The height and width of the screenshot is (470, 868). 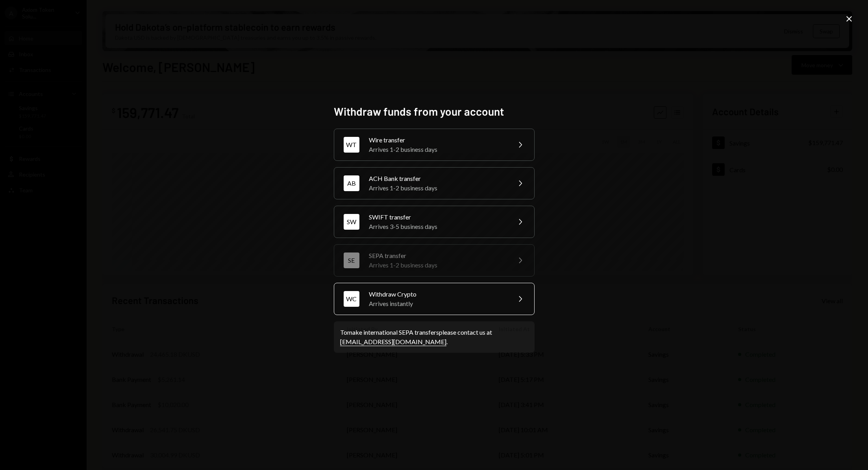 I want to click on div: SWIFT transfer, so click(x=438, y=217).